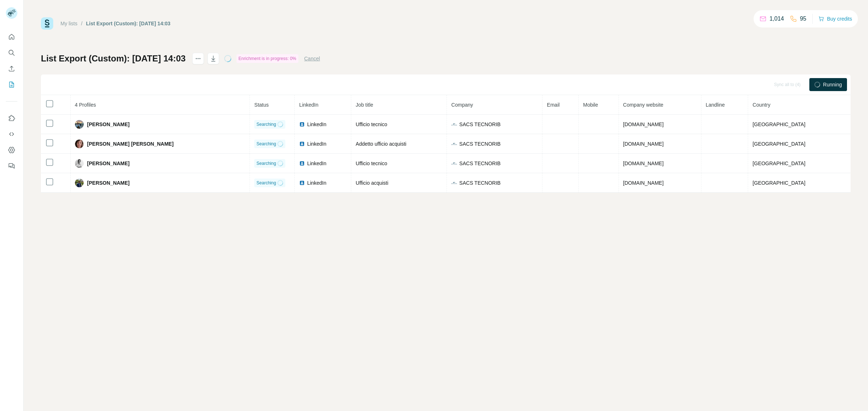 The width and height of the screenshot is (868, 411). What do you see at coordinates (198, 58) in the screenshot?
I see `button: actions` at bounding box center [198, 58].